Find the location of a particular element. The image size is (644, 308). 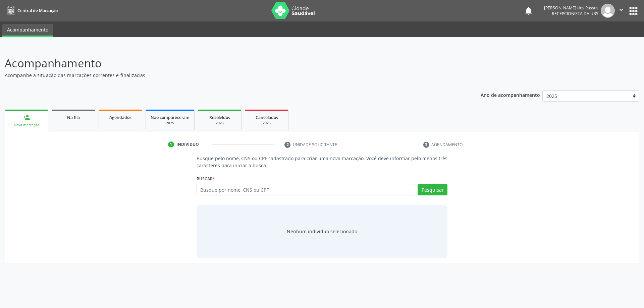

p: Busque pelo nome, CNS ou CPF cadastrado para criar uma nova marcação. Você deve informar pelo men... is located at coordinates (322, 162).